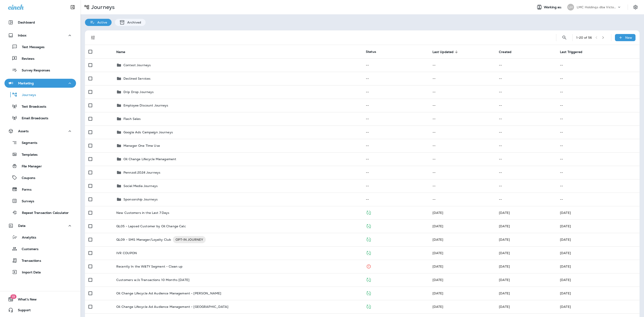 Image resolution: width=644 pixels, height=317 pixels. Describe the element at coordinates (73, 7) in the screenshot. I see `button: Collapse Sidebar` at that location.